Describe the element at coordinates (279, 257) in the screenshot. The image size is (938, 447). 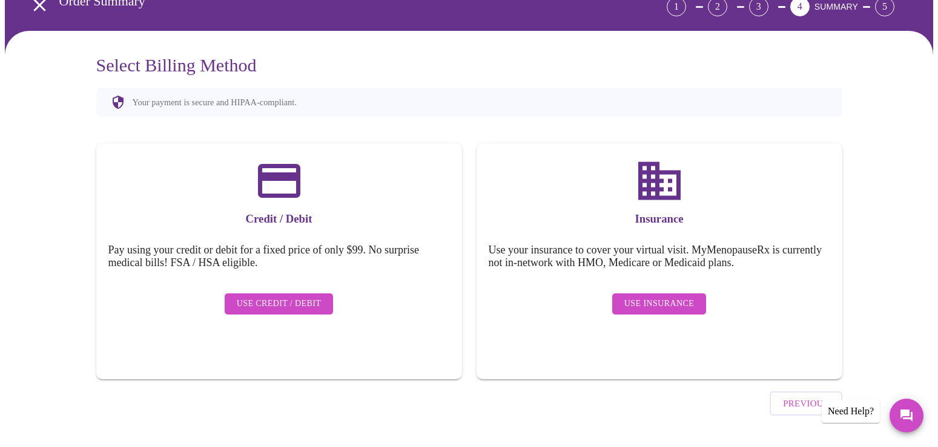
I see `h5: Pay using your credit or debit for a fixed price of only $99. No surprise medical bills! FSA / HS...` at that location.